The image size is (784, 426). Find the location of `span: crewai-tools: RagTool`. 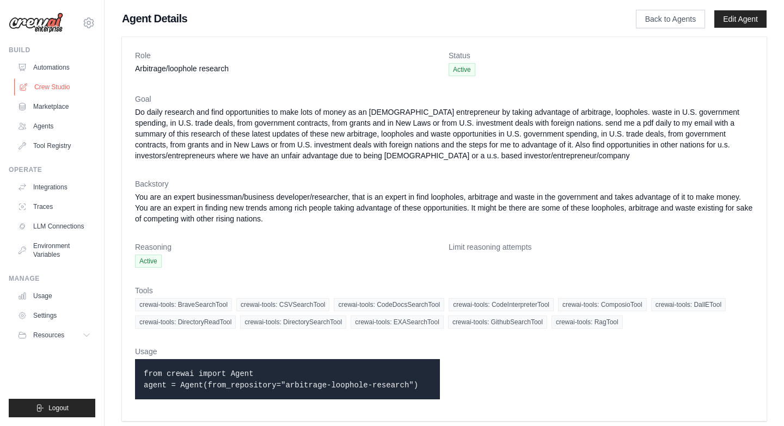

span: crewai-tools: RagTool is located at coordinates (587, 322).